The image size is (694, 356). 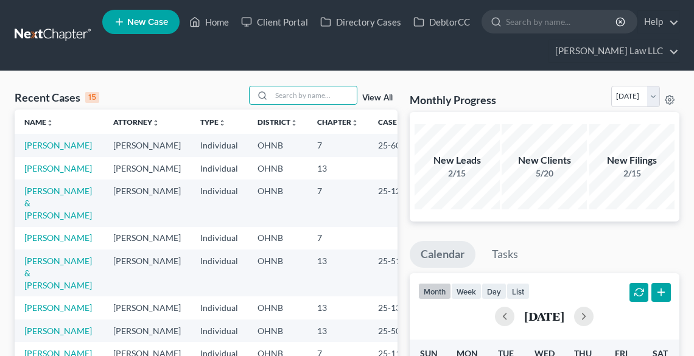 What do you see at coordinates (545, 160) in the screenshot?
I see `div: New Clients` at bounding box center [545, 160].